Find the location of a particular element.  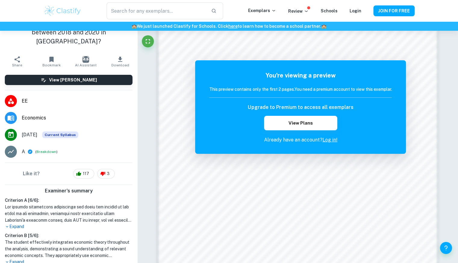

span: 3 is located at coordinates (108, 174).